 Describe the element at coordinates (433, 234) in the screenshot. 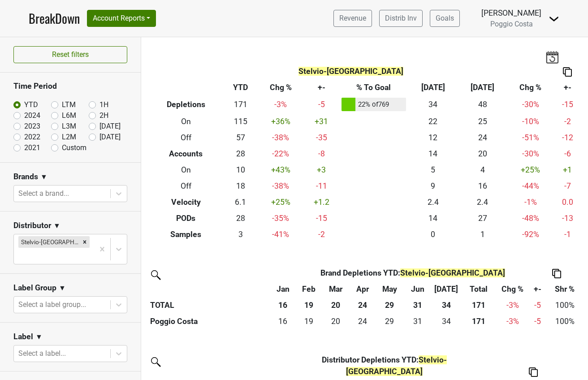

I see `td: 0` at that location.